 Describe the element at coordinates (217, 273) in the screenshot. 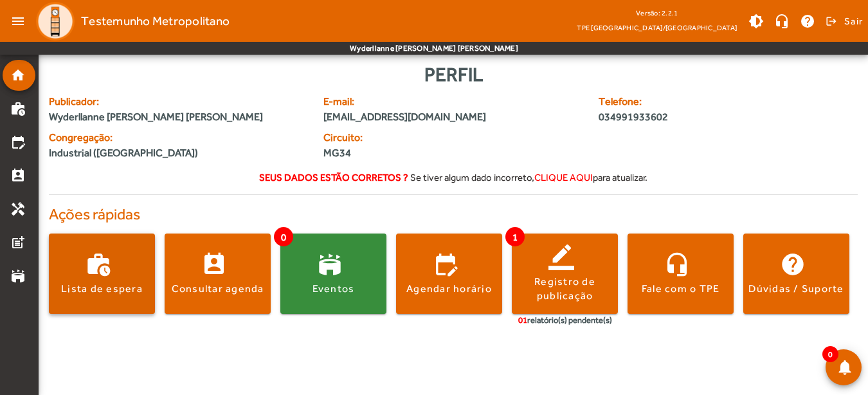

I see `button: Consultar agenda` at that location.